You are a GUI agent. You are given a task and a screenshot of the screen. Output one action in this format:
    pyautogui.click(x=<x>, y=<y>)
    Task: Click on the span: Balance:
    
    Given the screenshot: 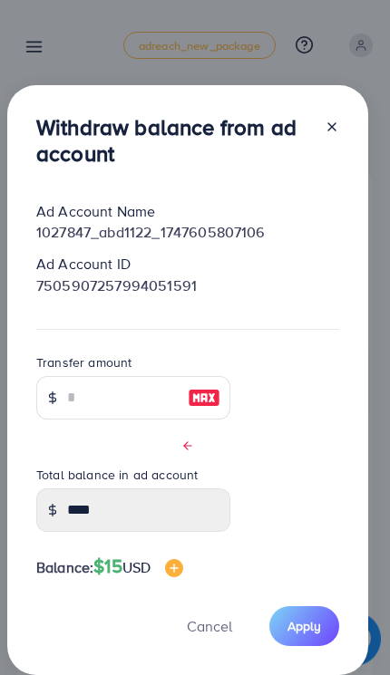 What is the action you would take?
    pyautogui.click(x=64, y=568)
    